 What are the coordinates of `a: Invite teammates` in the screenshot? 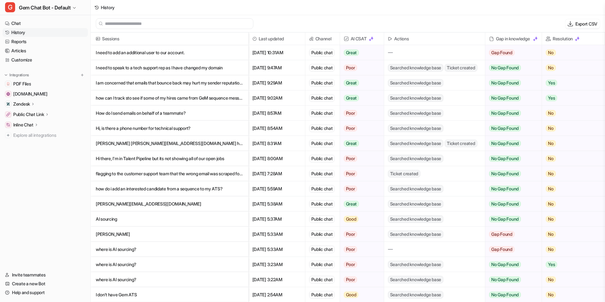 It's located at (45, 275).